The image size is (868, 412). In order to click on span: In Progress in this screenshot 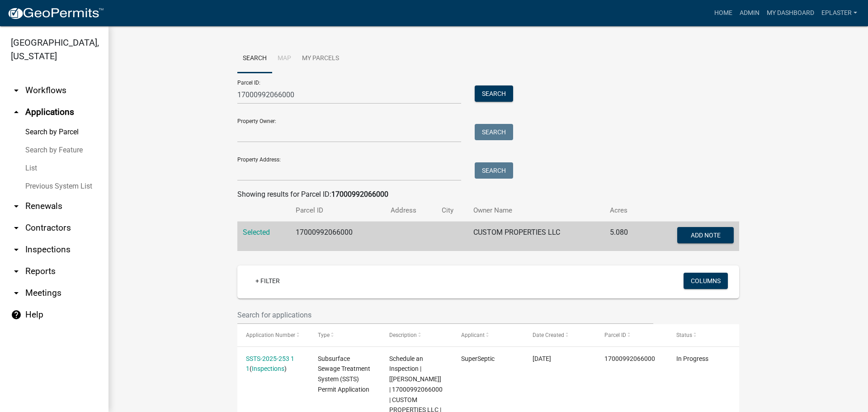, I will do `click(692, 359)`.